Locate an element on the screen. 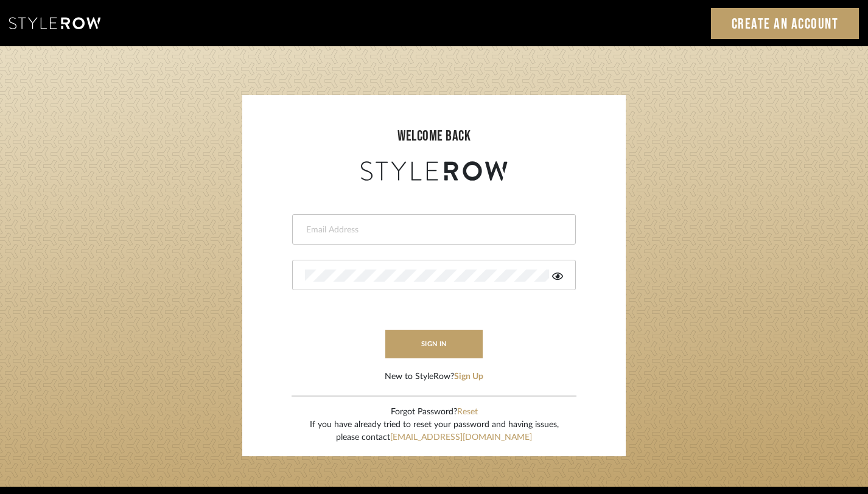 The width and height of the screenshot is (868, 494). button: Sign Up is located at coordinates (469, 377).